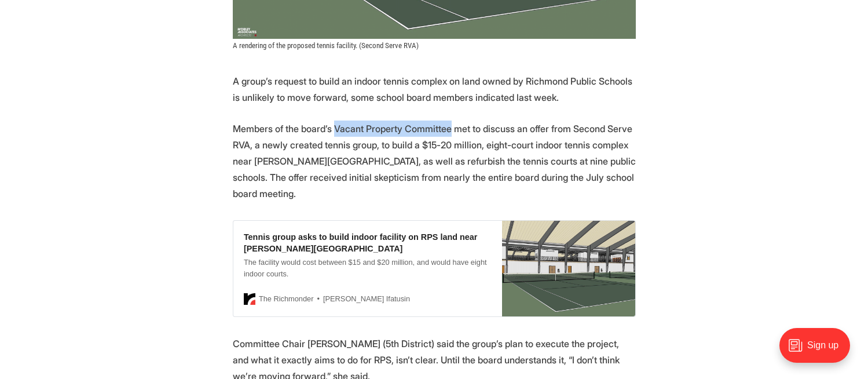  Describe the element at coordinates (434, 89) in the screenshot. I see `p: A group’s request to build an indoor tennis complex on land owned by Richmond Public Schools is u...` at that location.